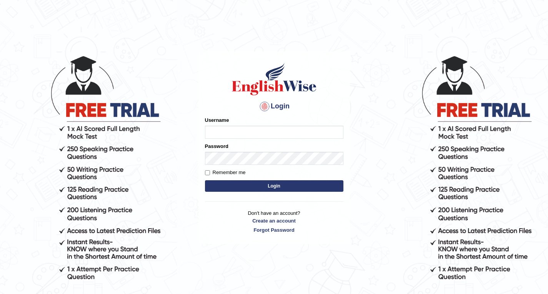 This screenshot has height=294, width=548. I want to click on img: Logo of English Wise sign in for intelligent practice with AI, so click(274, 79).